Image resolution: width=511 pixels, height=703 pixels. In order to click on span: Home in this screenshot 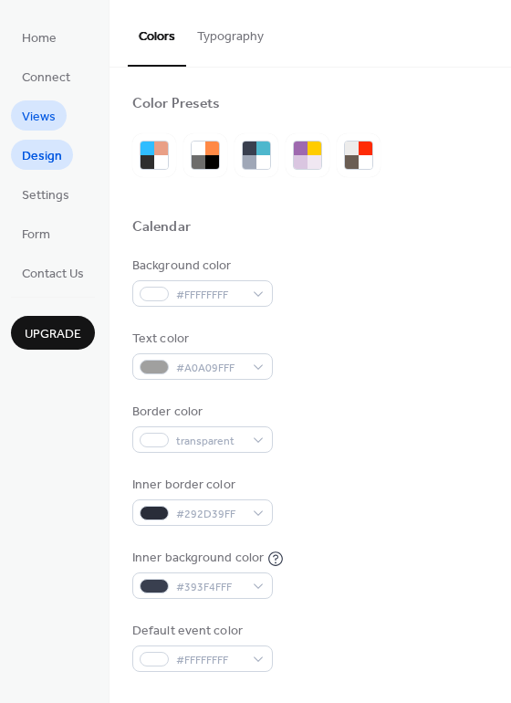, I will do `click(39, 38)`.